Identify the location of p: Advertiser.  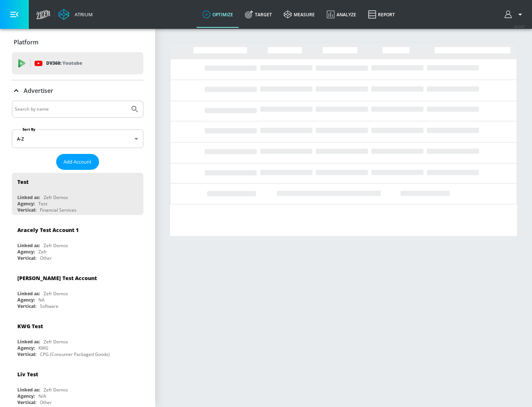
(38, 91).